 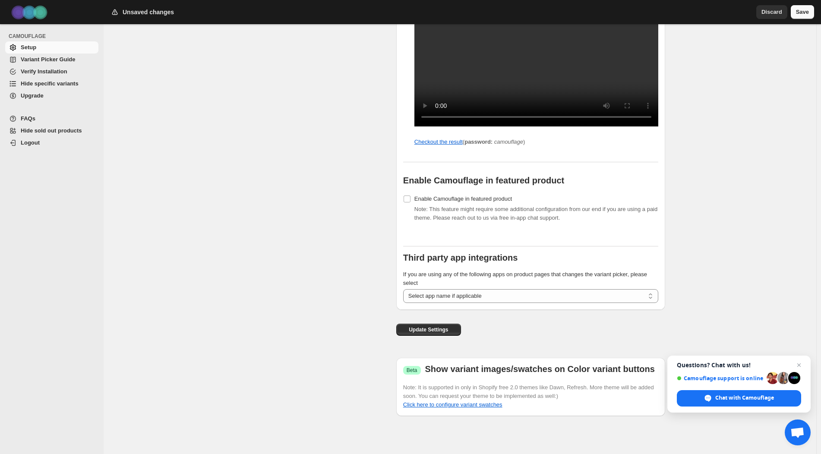 What do you see at coordinates (461, 258) in the screenshot?
I see `b: Third party app integrations` at bounding box center [461, 258].